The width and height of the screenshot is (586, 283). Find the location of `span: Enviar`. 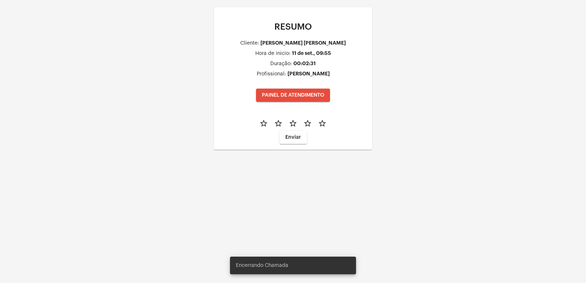

span: Enviar is located at coordinates (293, 137).